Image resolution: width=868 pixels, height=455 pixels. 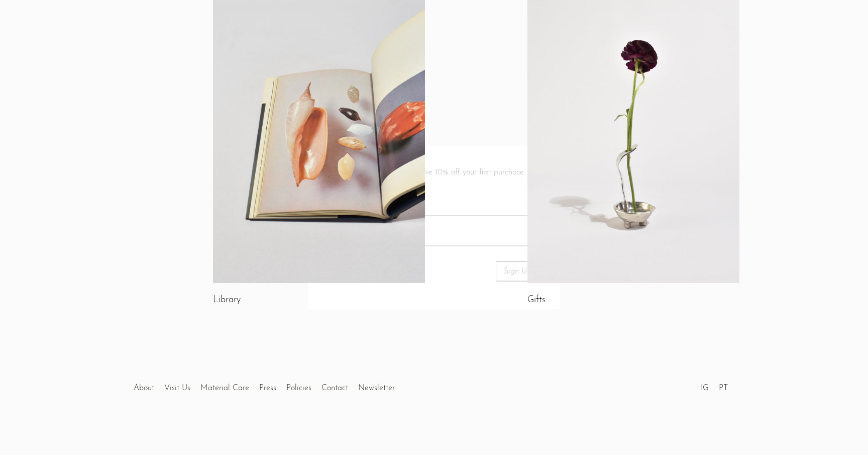 What do you see at coordinates (537, 300) in the screenshot?
I see `a: Gifts` at bounding box center [537, 300].